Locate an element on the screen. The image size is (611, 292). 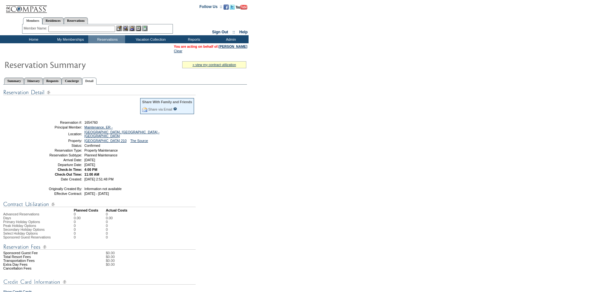
a: Maintenance, ER - is located at coordinates (98, 127).